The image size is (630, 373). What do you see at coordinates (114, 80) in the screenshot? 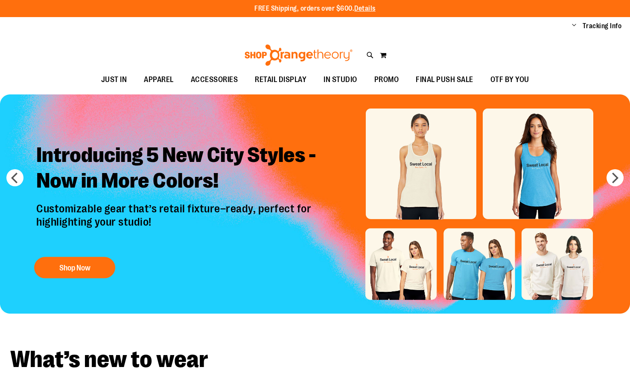
I see `a: JUST IN` at bounding box center [114, 80].